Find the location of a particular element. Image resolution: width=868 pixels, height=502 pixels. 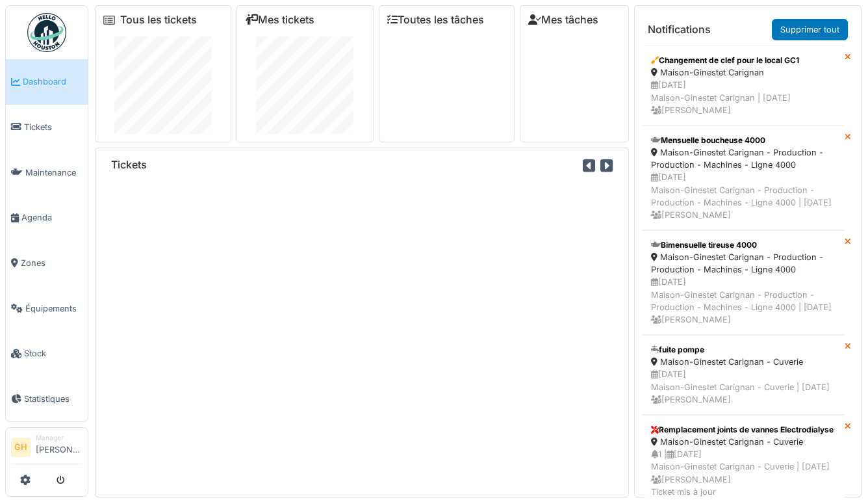

div: Changement de clef pour le local GC1 is located at coordinates (743, 61).